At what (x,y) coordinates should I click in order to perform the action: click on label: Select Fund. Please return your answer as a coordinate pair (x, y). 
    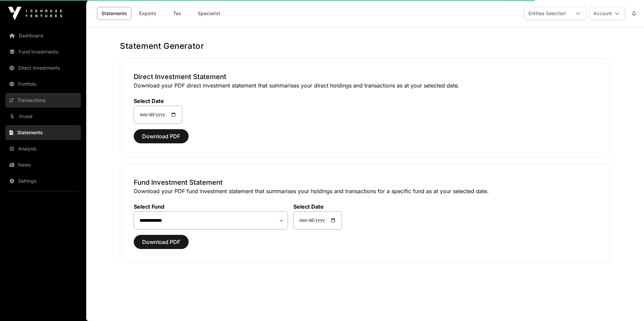
    Looking at the image, I should click on (211, 207).